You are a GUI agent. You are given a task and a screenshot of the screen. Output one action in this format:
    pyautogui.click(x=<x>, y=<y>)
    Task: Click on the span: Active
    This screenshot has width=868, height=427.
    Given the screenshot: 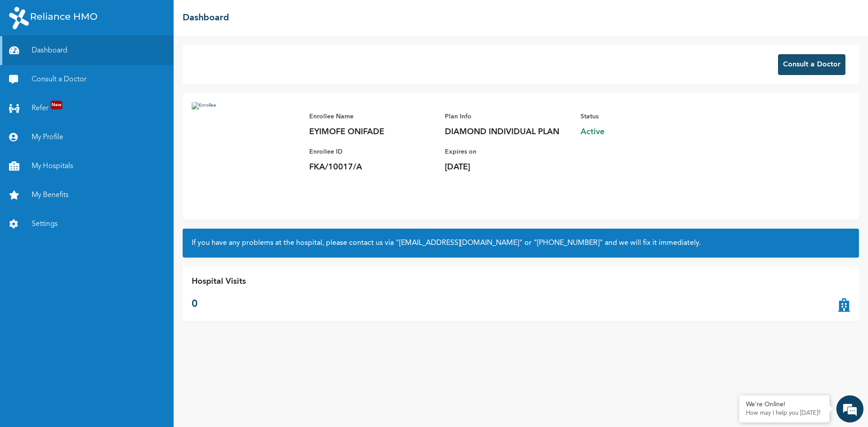 What is the action you would take?
    pyautogui.click(x=644, y=132)
    